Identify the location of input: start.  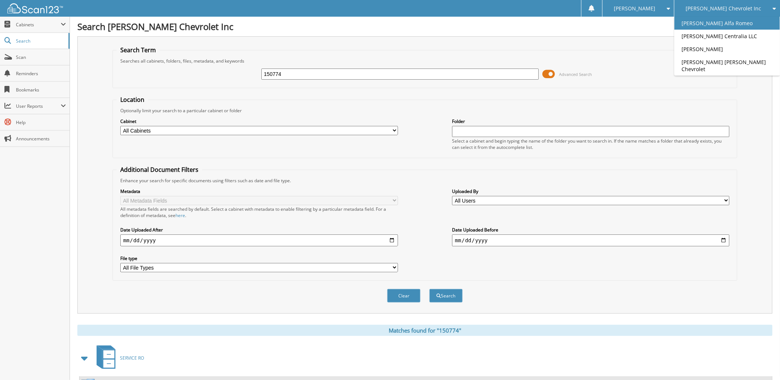
(259, 240).